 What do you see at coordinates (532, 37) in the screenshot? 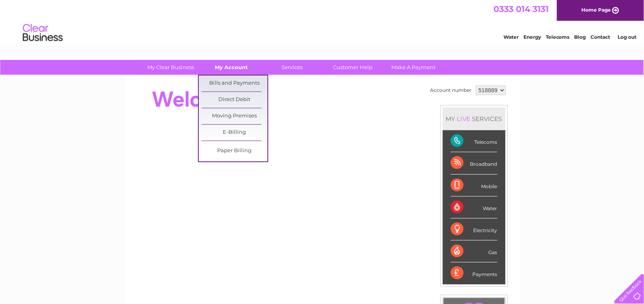
I see `a: Energy` at bounding box center [532, 37].